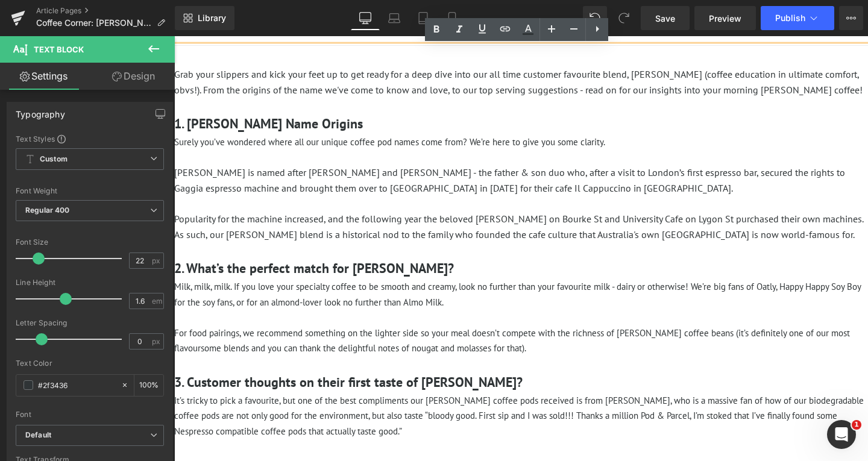  What do you see at coordinates (181, 37) in the screenshot?
I see `strong: Enquiry Form` at bounding box center [181, 37].